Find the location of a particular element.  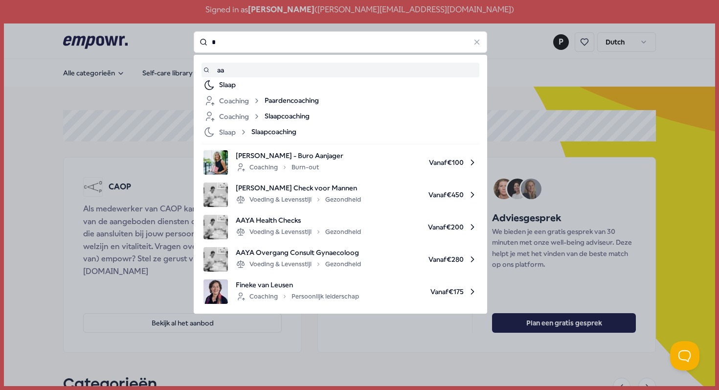

a: product imageAAYA Overgang Consult GynaecoloogVoeding & LevensstijlGezondheidVanaf€280 is located at coordinates (340, 259).